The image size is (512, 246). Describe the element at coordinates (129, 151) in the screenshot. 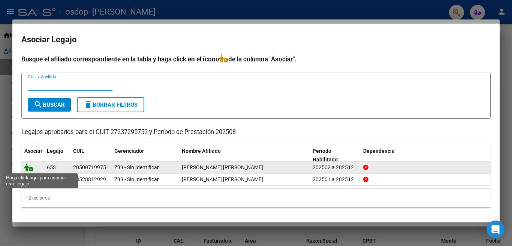

I see `span: Gerenciador` at that location.